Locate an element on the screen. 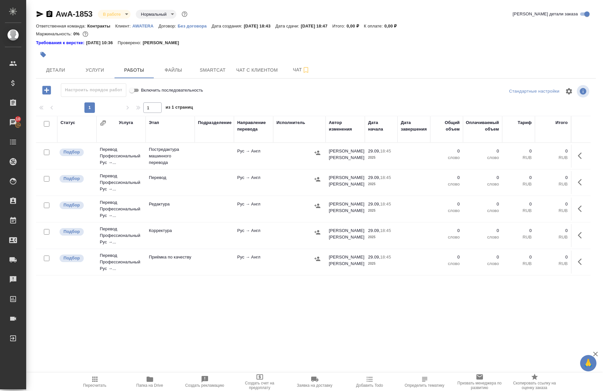 The height and width of the screenshot is (391, 603). button: Пересчитать is located at coordinates (95, 382).